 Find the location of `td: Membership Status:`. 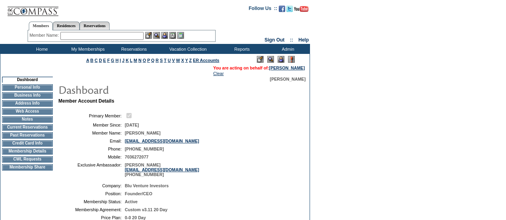

td: Membership Status: is located at coordinates (92, 202).